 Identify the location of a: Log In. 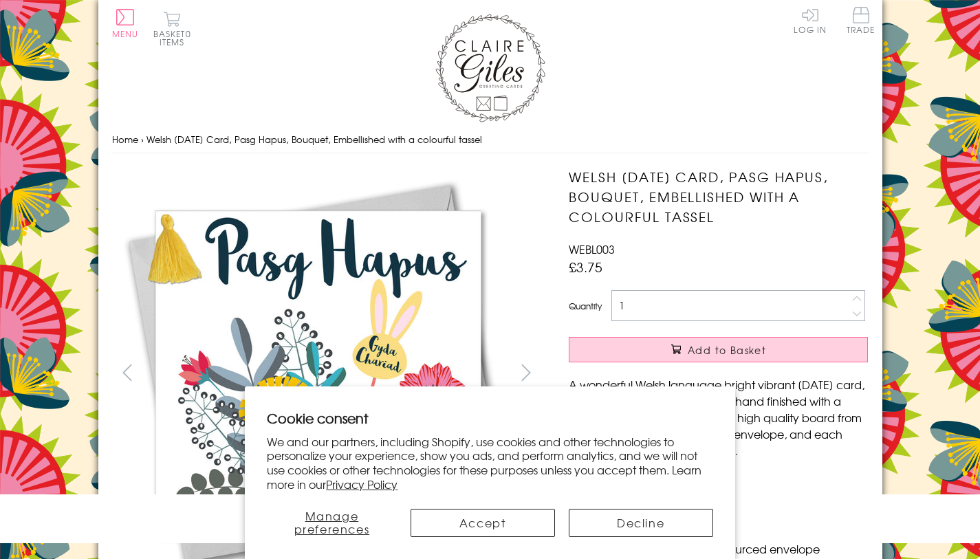
(810, 20).